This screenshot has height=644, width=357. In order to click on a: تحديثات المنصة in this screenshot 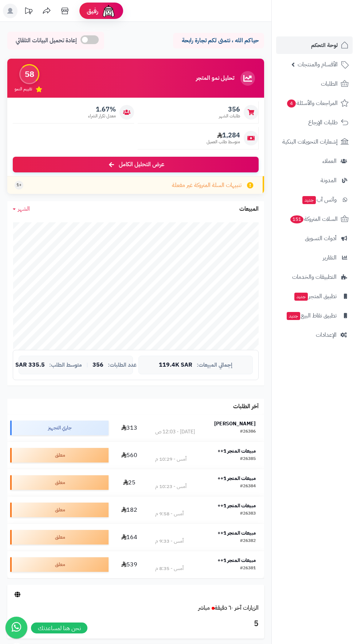, I will do `click(29, 12)`.